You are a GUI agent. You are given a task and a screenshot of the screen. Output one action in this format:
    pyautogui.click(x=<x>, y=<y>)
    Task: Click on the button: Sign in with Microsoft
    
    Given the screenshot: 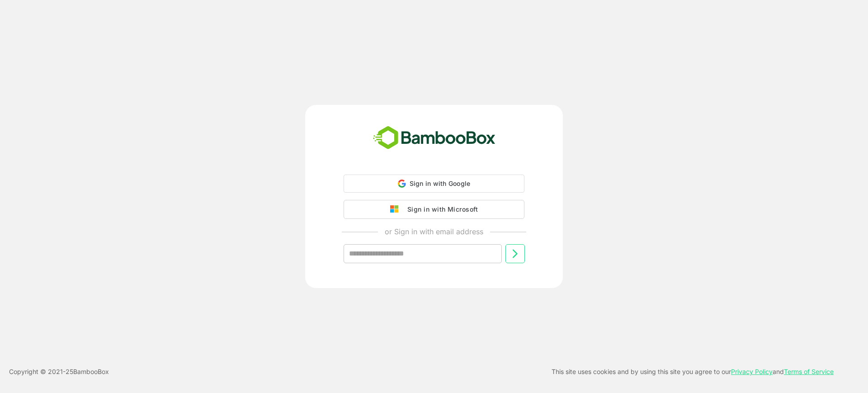 What is the action you would take?
    pyautogui.click(x=434, y=209)
    